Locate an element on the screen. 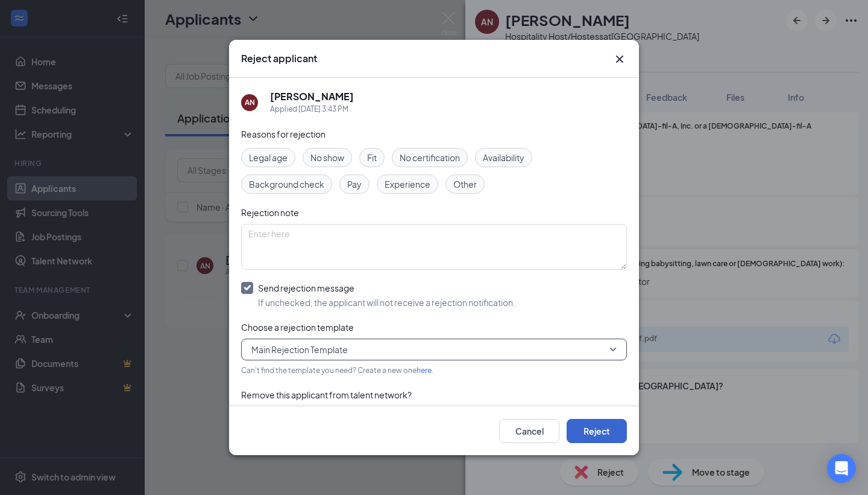 The image size is (868, 495). span: Legal age is located at coordinates (268, 157).